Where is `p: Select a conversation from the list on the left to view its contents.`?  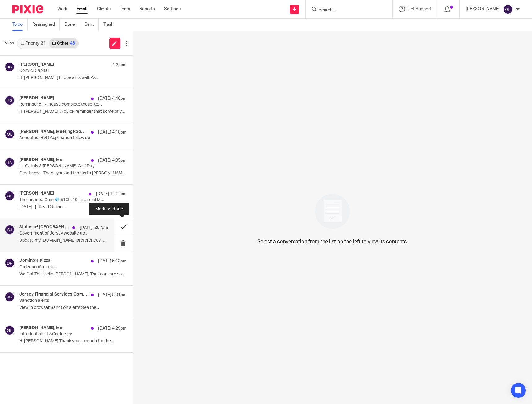 p: Select a conversation from the list on the left to view its contents. is located at coordinates (333, 241).